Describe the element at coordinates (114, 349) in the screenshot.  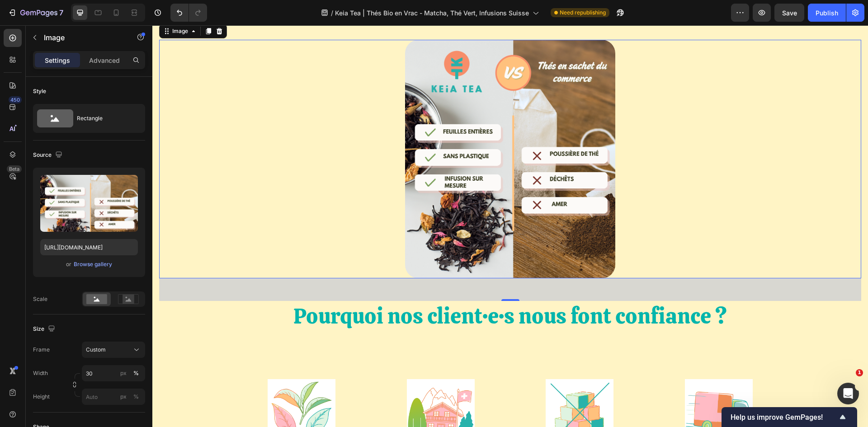
I see `button: Custom` at that location.